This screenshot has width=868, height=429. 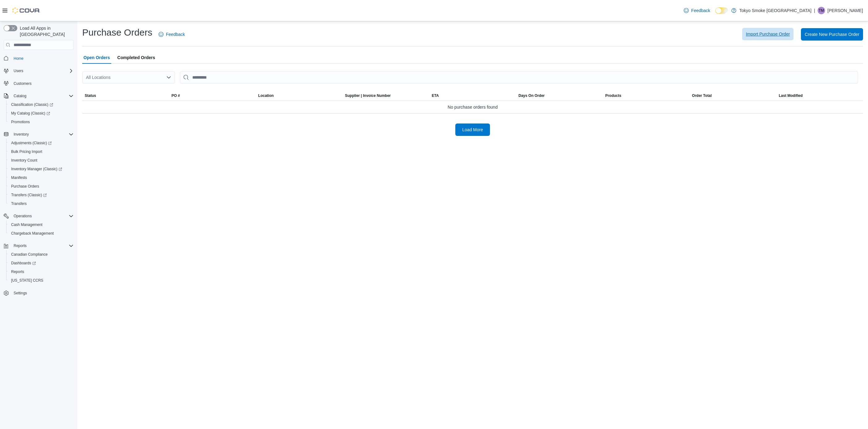 I want to click on a: Canadian Compliance, so click(x=29, y=255).